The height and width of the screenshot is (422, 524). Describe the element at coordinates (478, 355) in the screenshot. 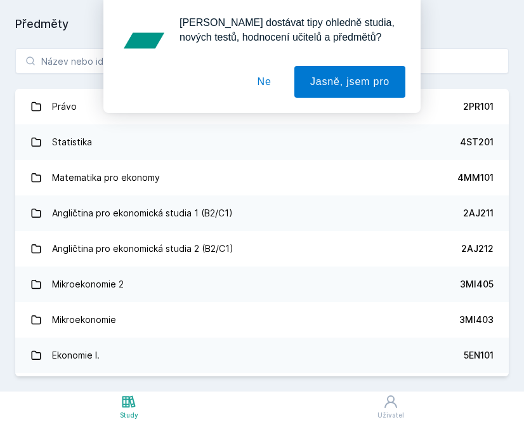

I see `div: 5EN101` at that location.